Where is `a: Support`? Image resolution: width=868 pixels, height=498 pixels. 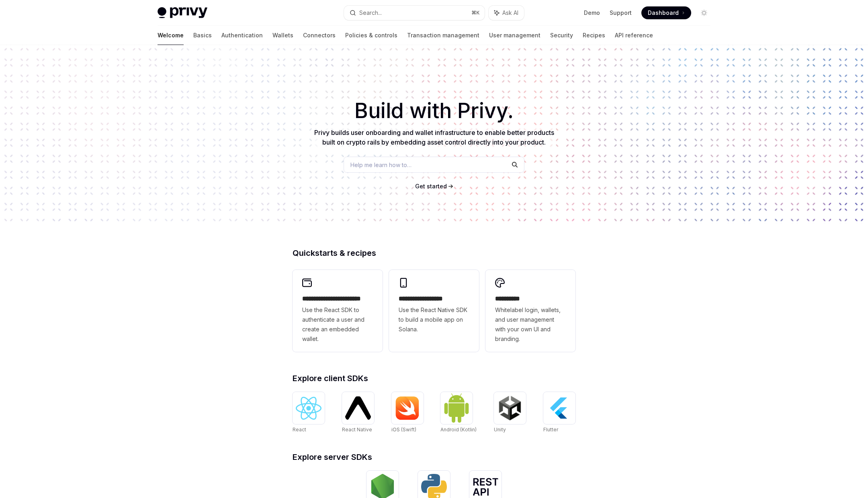 a: Support is located at coordinates (621, 13).